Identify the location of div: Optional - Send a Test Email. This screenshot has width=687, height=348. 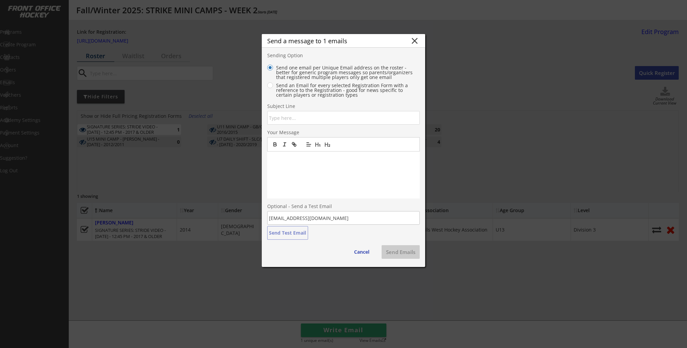
(332, 207).